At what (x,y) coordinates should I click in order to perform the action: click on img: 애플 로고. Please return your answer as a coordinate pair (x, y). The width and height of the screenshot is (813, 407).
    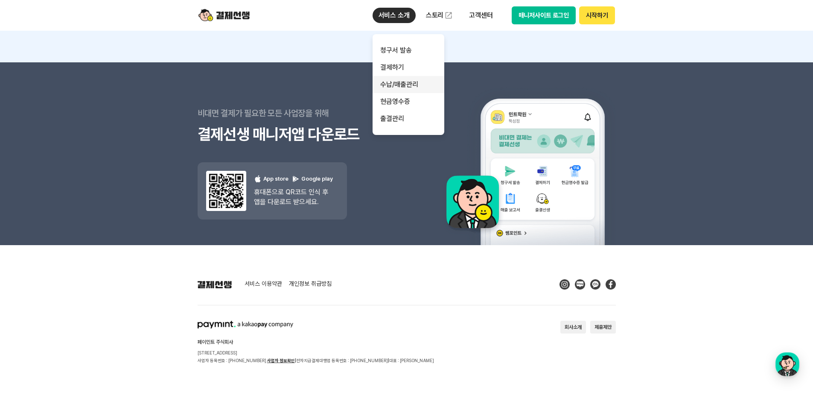
    Looking at the image, I should click on (258, 179).